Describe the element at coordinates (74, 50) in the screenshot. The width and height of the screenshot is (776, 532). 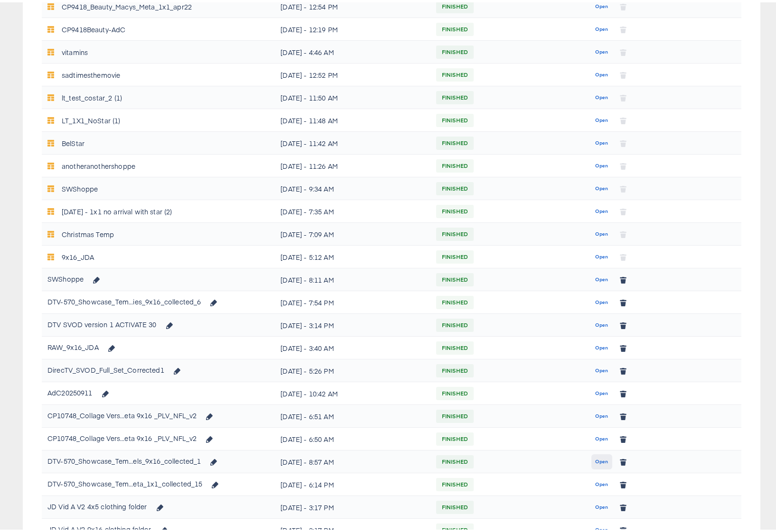
I see `div: vitamins` at that location.